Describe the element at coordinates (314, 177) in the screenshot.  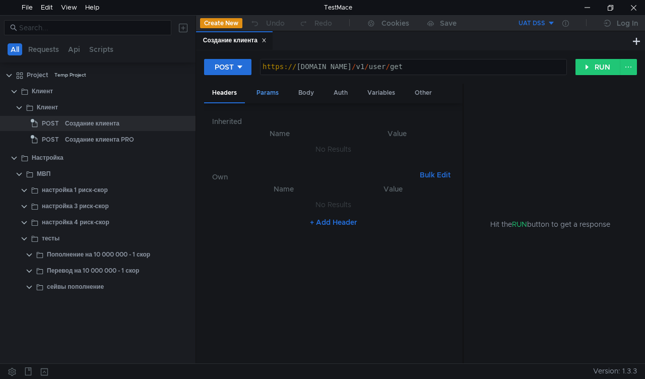
I see `h6: Own` at that location.